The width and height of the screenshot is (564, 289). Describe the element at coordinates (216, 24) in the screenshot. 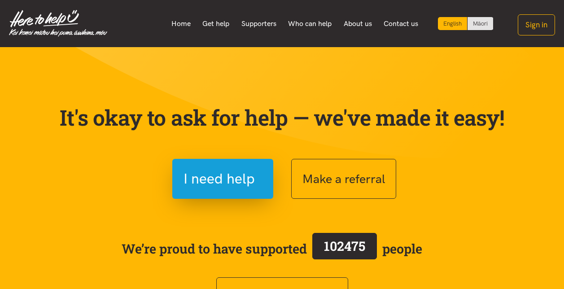

I see `a: Get help` at that location.